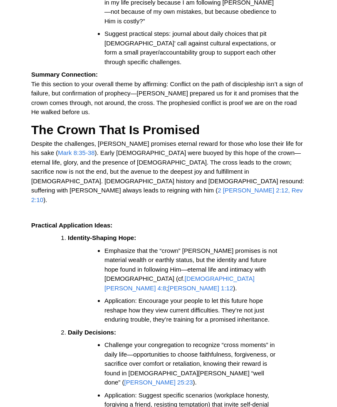 The height and width of the screenshot is (407, 337). I want to click on strong: Practical Application Ideas:, so click(72, 225).